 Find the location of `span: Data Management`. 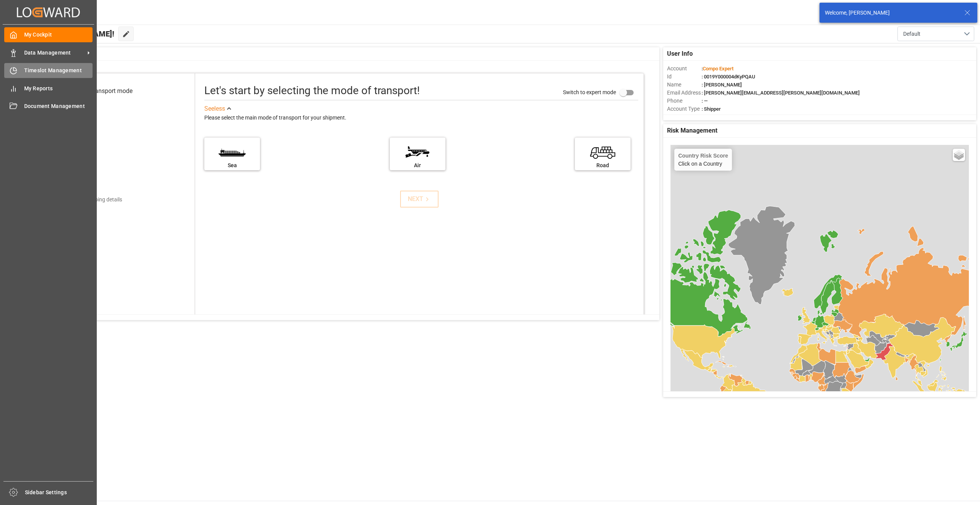

span: Data Management is located at coordinates (54, 53).